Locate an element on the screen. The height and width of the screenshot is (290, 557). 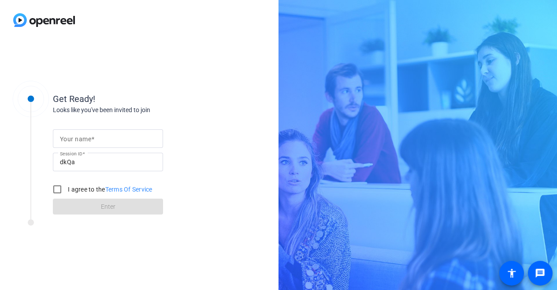
mat-icon: accessibility is located at coordinates (512, 273).